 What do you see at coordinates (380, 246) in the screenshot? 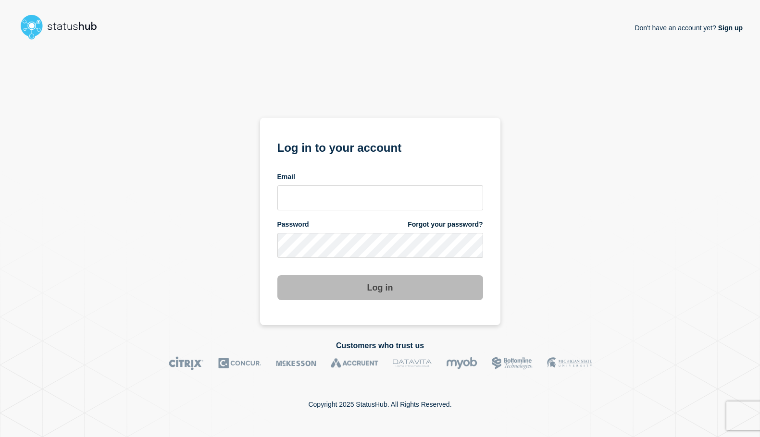
I see `input: password input` at bounding box center [380, 246].